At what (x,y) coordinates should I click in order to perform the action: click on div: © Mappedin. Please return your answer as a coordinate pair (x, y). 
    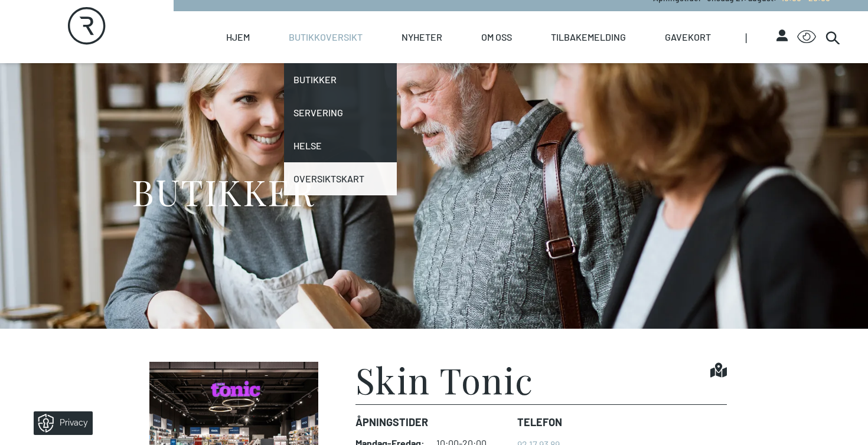
    Looking at the image, I should click on (843, 224).